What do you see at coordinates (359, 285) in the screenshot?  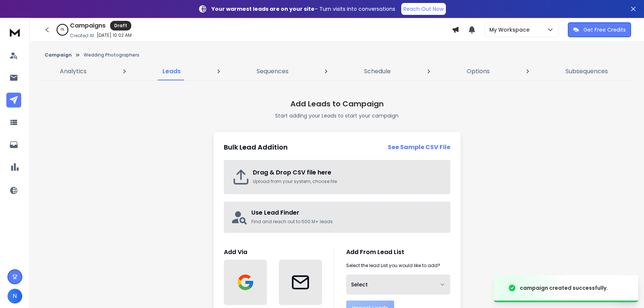 I see `span: Select` at bounding box center [359, 285].